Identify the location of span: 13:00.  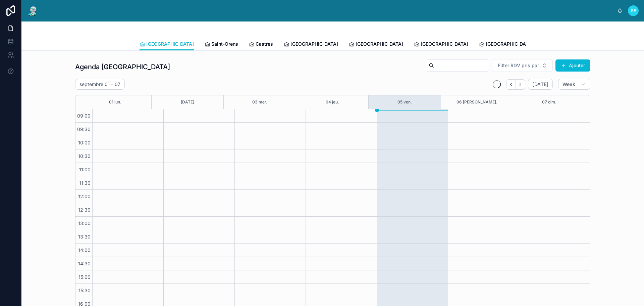
(84, 223).